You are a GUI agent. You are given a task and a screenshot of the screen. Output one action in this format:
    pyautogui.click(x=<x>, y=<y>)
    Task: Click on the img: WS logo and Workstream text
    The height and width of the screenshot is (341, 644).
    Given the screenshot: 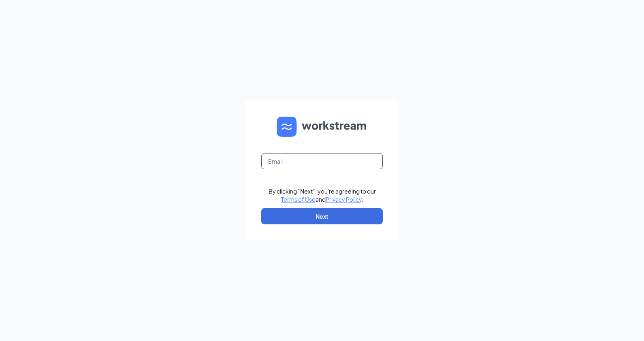 What is the action you would take?
    pyautogui.click(x=322, y=127)
    